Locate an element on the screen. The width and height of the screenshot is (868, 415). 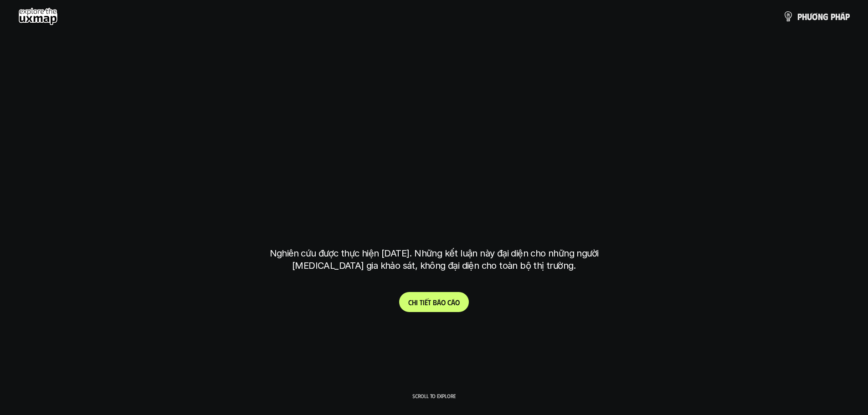
span: ơ is located at coordinates (815, 16).